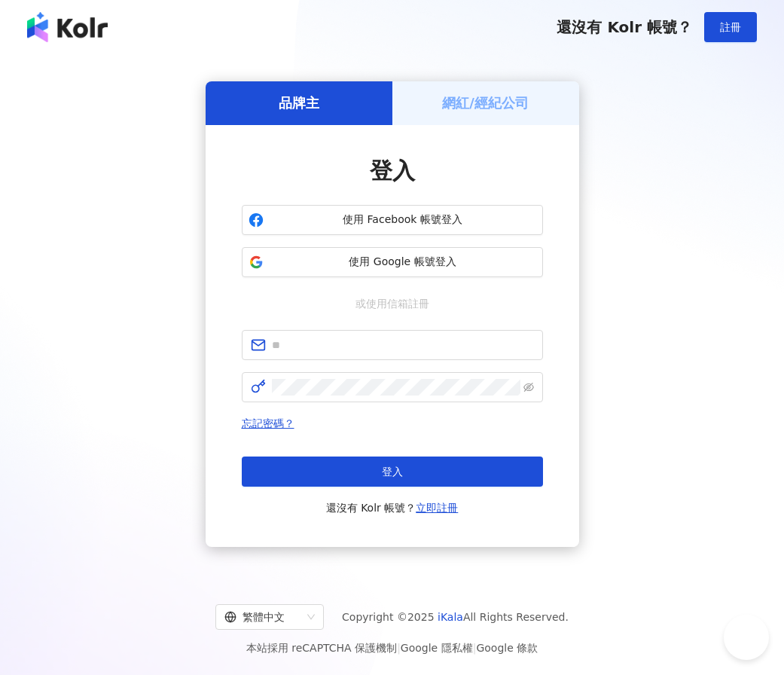  What do you see at coordinates (268, 423) in the screenshot?
I see `a: 忘記密碼？` at bounding box center [268, 423].